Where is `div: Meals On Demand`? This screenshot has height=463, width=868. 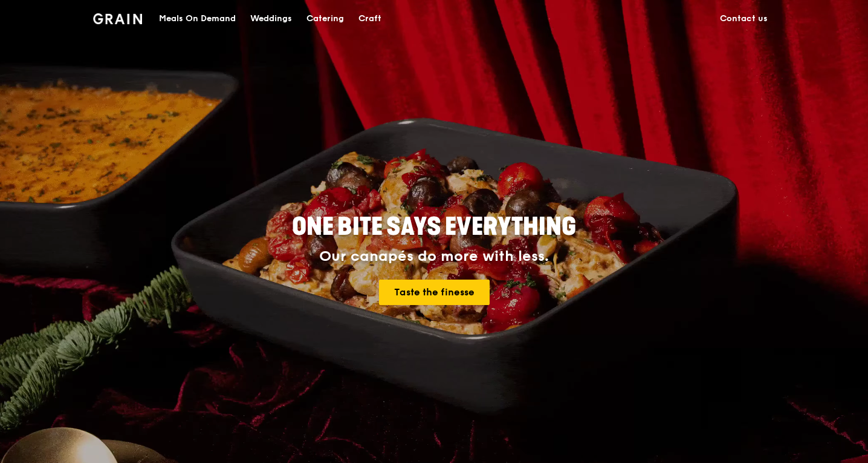
div: Meals On Demand is located at coordinates (197, 19).